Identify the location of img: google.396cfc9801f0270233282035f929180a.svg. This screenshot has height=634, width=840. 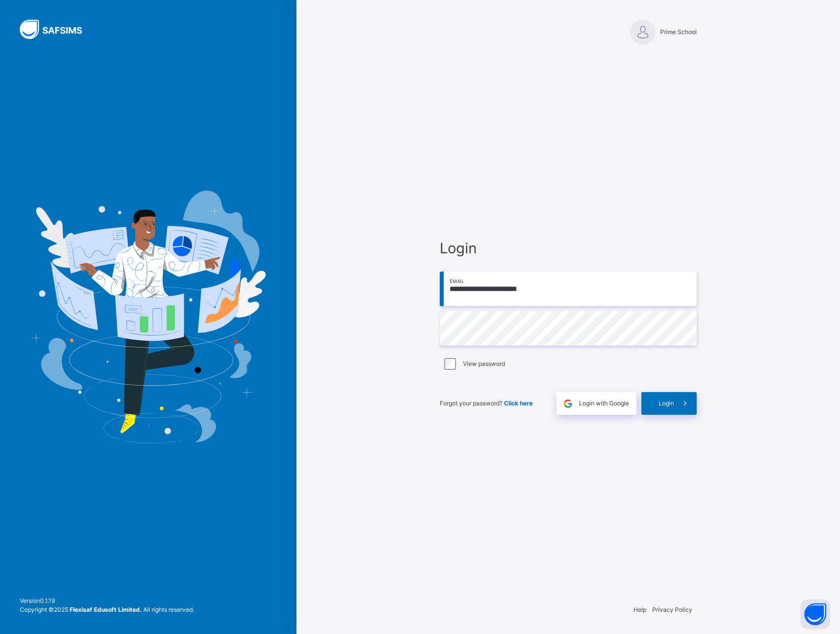
(568, 404).